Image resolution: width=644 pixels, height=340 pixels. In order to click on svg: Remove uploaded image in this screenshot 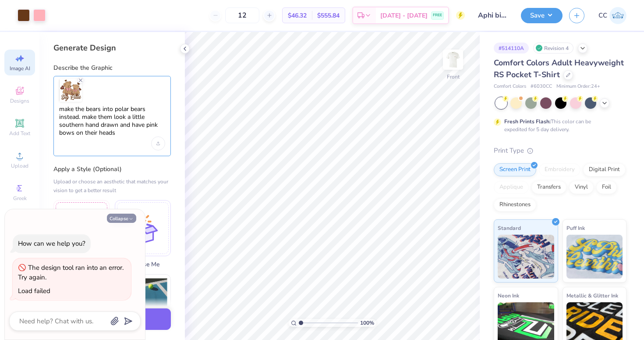, I will do `click(81, 81)`.